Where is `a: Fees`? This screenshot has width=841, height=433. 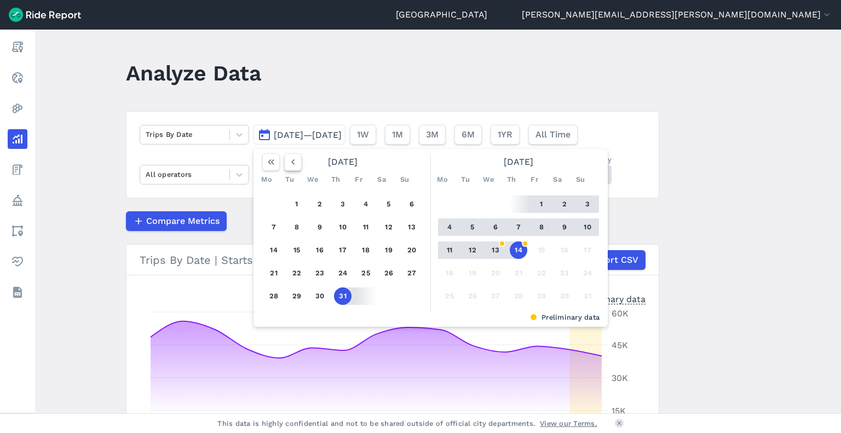
a: Fees is located at coordinates (18, 170).